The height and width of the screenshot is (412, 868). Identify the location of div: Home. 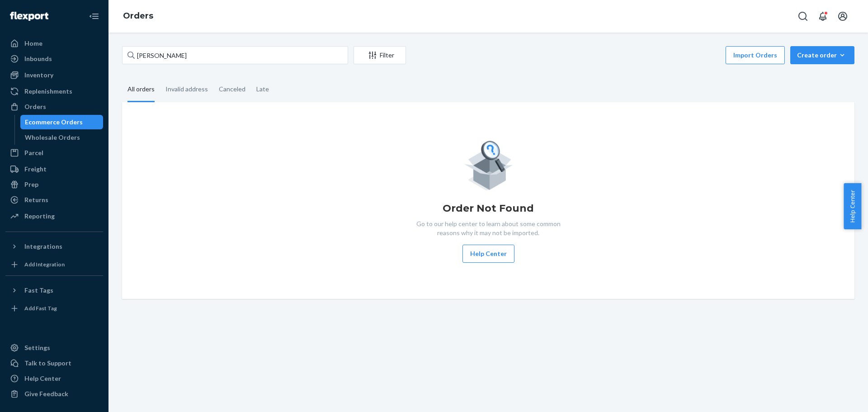
(34, 44).